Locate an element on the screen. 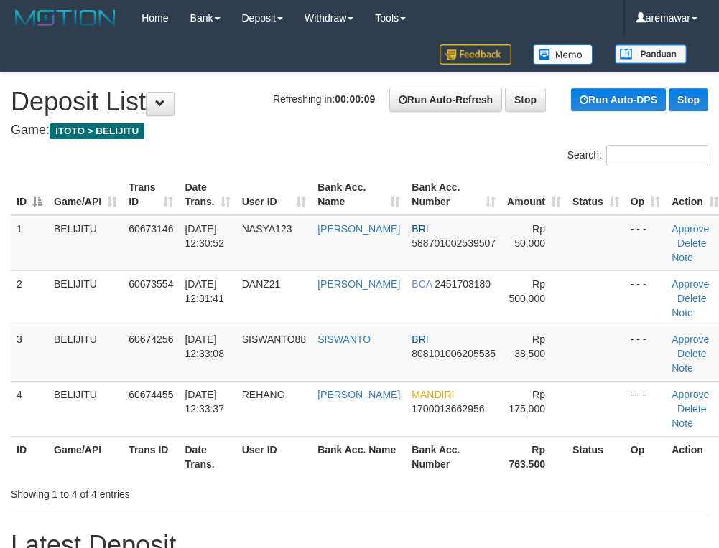 The width and height of the screenshot is (719, 548). img: MOTION_logo.png is located at coordinates (65, 18).